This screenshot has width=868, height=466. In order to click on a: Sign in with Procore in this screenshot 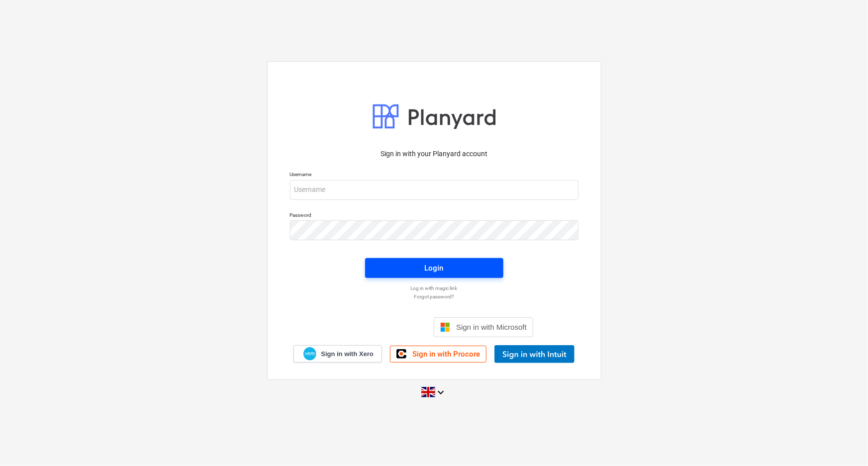, I will do `click(438, 354)`.